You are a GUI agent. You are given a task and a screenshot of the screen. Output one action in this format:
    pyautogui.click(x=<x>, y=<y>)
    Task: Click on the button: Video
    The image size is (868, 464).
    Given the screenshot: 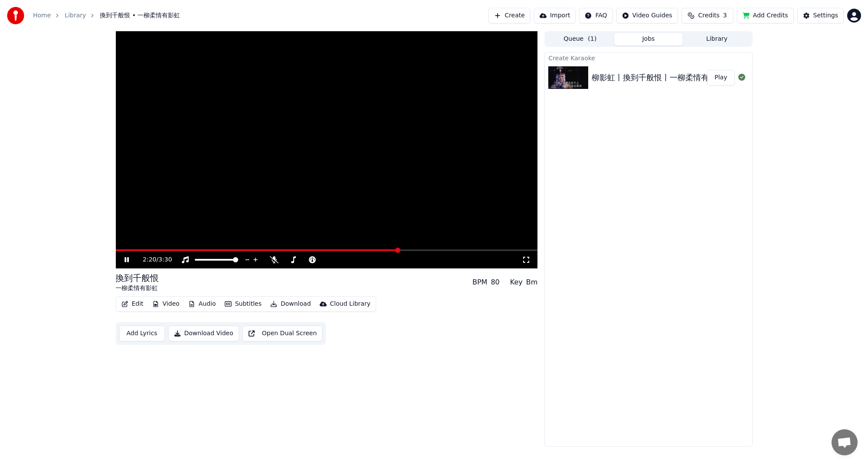 What is the action you would take?
    pyautogui.click(x=165, y=304)
    